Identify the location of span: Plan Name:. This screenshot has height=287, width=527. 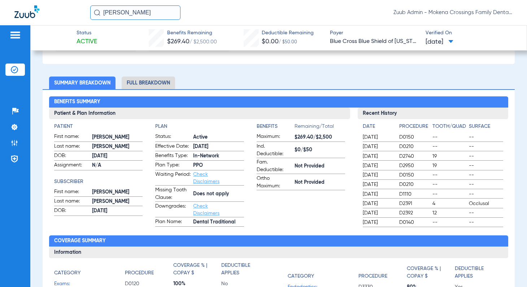
(173, 222).